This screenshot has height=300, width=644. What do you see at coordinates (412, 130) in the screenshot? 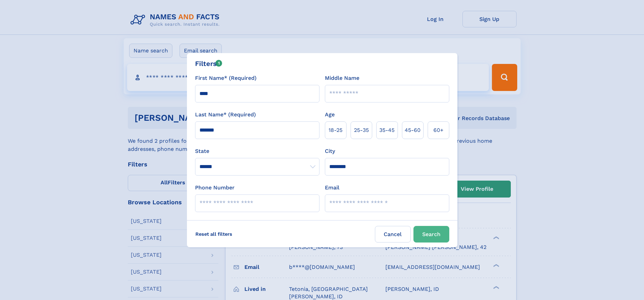
I see `span: 45‑60` at bounding box center [412, 130].